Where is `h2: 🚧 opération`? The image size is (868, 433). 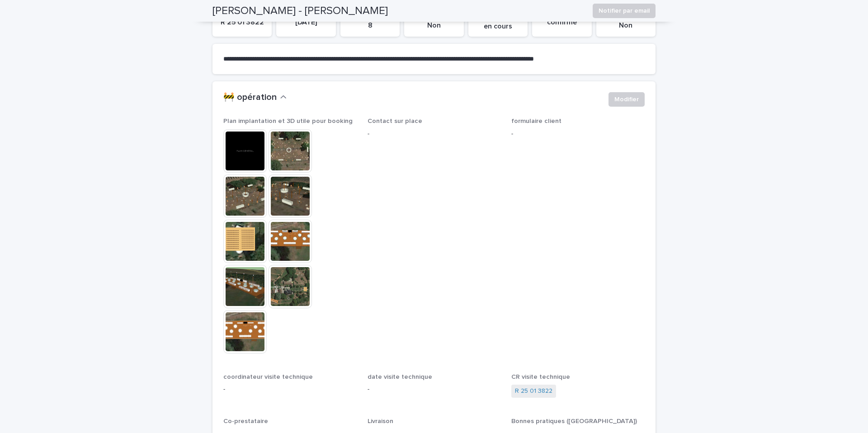 h2: 🚧 opération is located at coordinates (250, 98).